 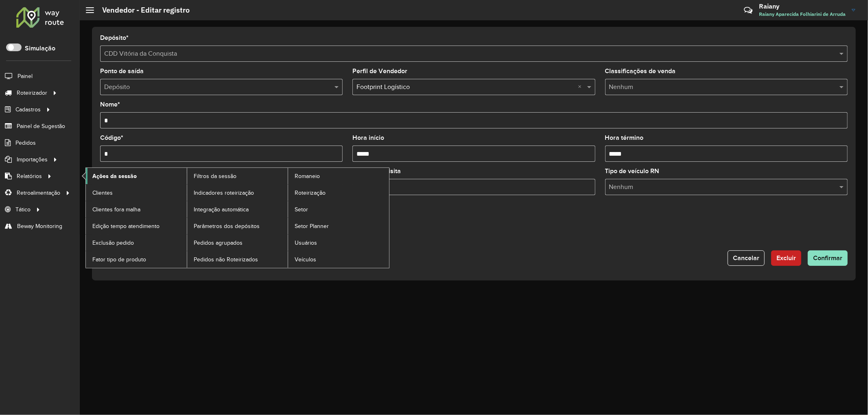 What do you see at coordinates (136, 209) in the screenshot?
I see `a: Clientes fora malha` at bounding box center [136, 209].